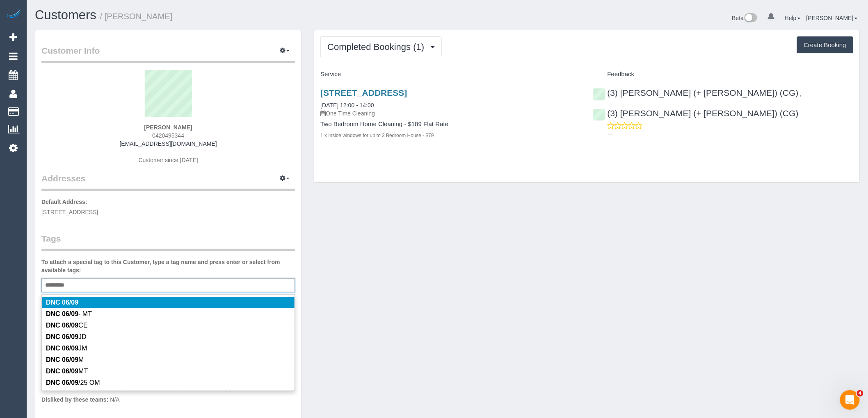 Image resolution: width=868 pixels, height=418 pixels. Describe the element at coordinates (65, 15) in the screenshot. I see `a: Customers` at that location.